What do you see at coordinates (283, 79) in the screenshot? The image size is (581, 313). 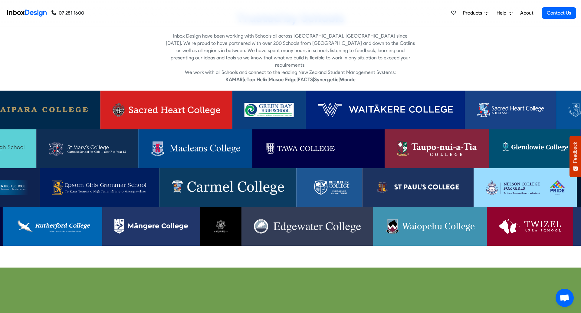 I see `strong: Musac Edge` at bounding box center [283, 79].